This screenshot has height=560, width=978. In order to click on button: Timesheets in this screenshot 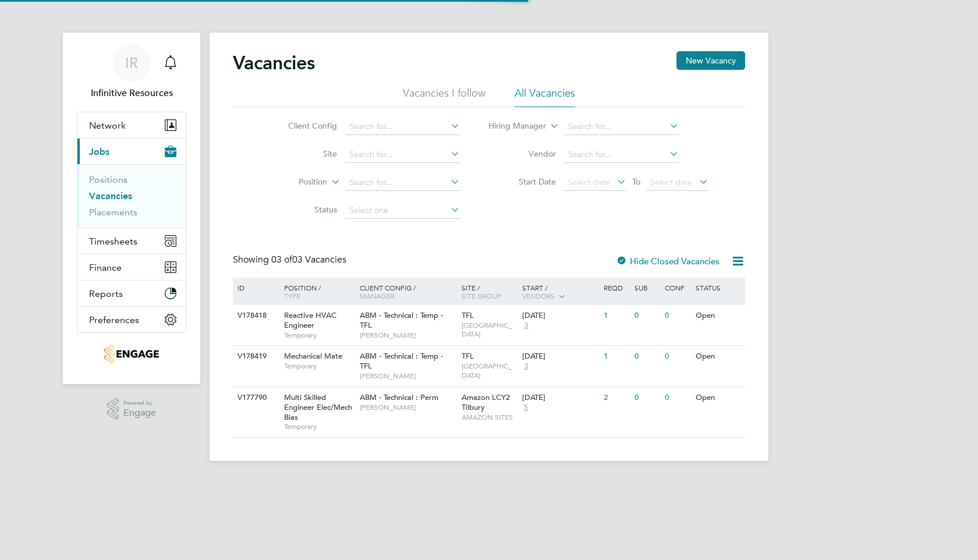, I will do `click(132, 241)`.